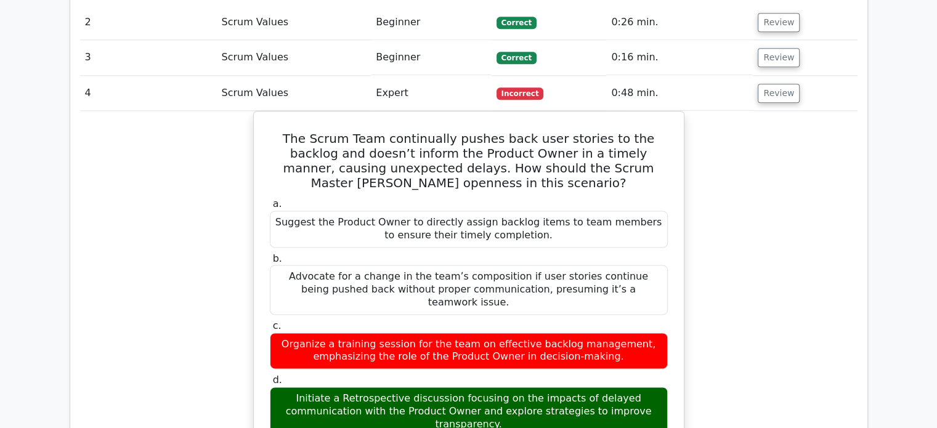 The image size is (937, 428). What do you see at coordinates (149, 22) in the screenshot?
I see `td: 2` at bounding box center [149, 22].